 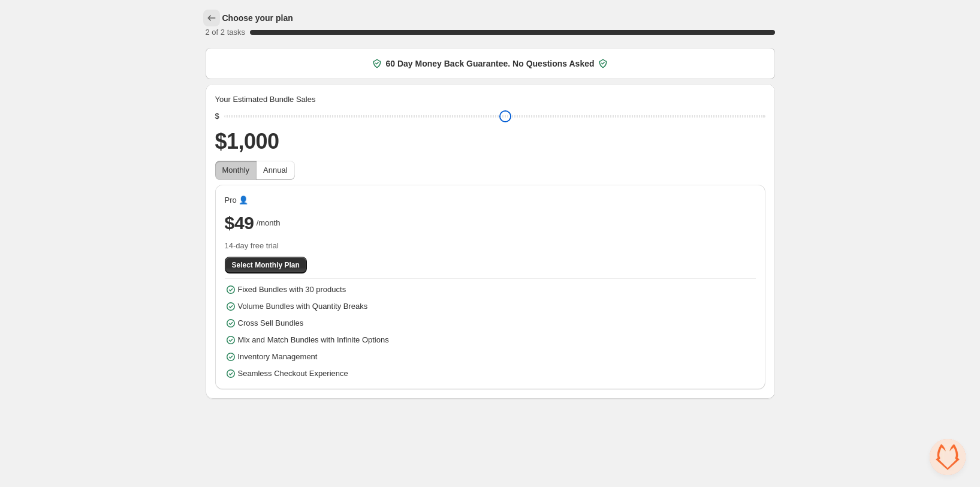 What do you see at coordinates (237, 200) in the screenshot?
I see `span: Pro 👤` at bounding box center [237, 200].